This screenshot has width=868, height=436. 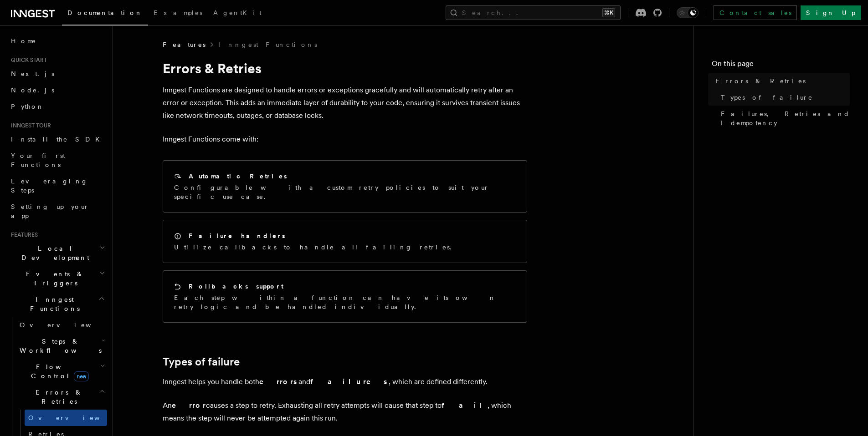 What do you see at coordinates (345, 382) in the screenshot?
I see `p: Inngest helps you handle both and , which are defined differently.` at bounding box center [345, 382].